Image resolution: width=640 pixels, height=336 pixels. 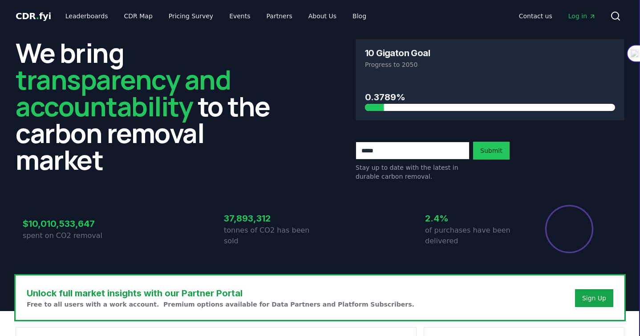 What do you see at coordinates (594, 298) in the screenshot?
I see `button: Sign Up` at bounding box center [594, 298].